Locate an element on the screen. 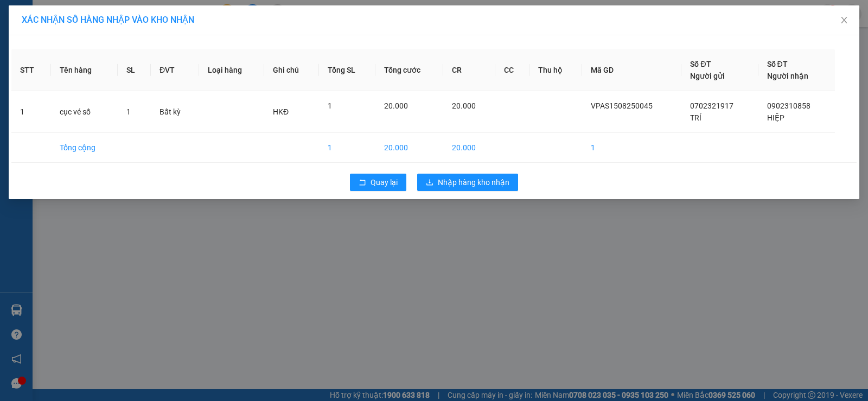 This screenshot has width=868, height=401. span: VPGD1508250010 is located at coordinates (85, 73).